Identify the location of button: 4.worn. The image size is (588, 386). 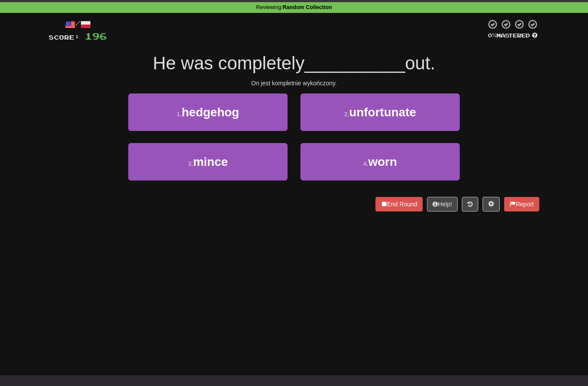
(380, 161).